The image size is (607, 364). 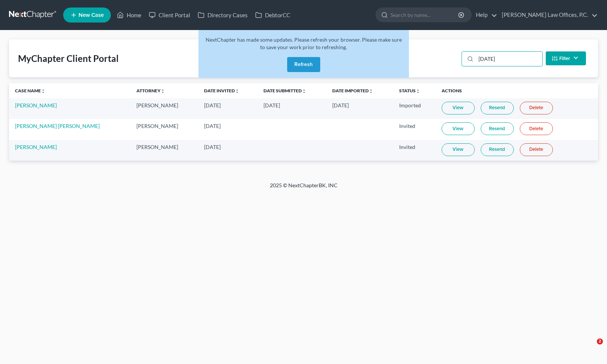 What do you see at coordinates (425, 15) in the screenshot?
I see `input: Search by name...` at bounding box center [425, 15].